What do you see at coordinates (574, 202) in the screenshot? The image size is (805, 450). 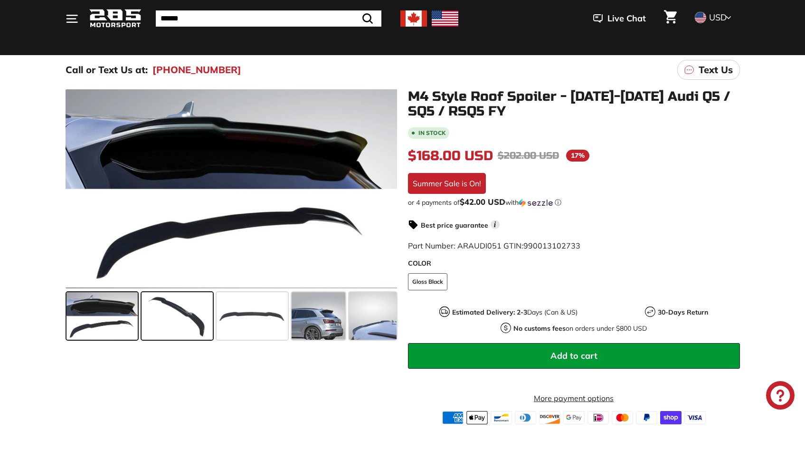 I see `div: or 4 payments of with` at bounding box center [574, 202].